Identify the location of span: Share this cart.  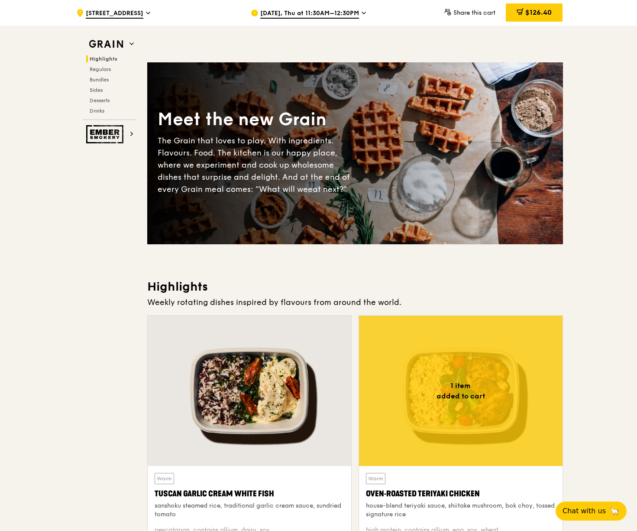
(475, 13).